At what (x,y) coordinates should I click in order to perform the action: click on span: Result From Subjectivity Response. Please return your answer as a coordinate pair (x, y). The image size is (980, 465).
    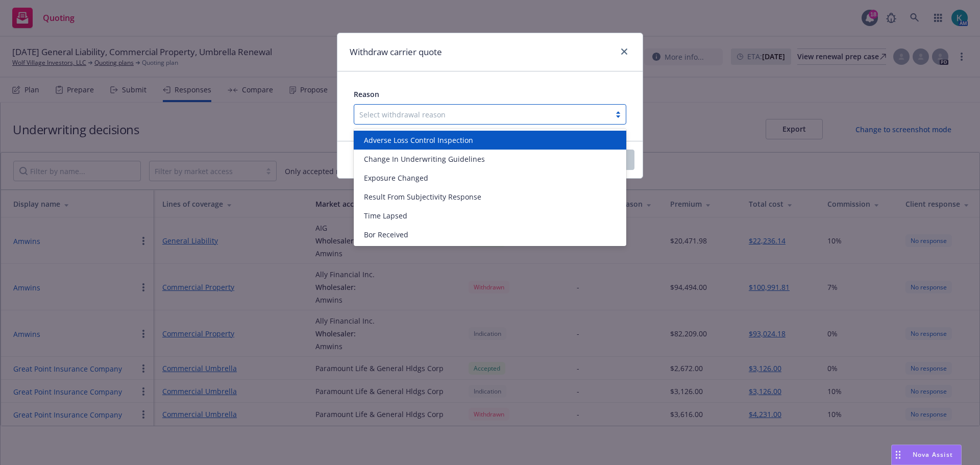
    Looking at the image, I should click on (423, 196).